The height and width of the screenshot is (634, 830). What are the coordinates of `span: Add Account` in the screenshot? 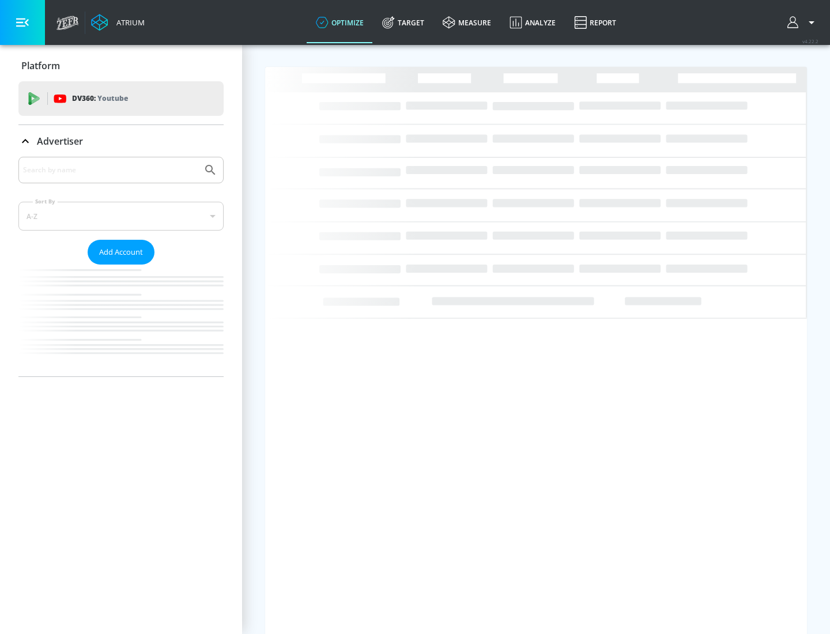 It's located at (121, 252).